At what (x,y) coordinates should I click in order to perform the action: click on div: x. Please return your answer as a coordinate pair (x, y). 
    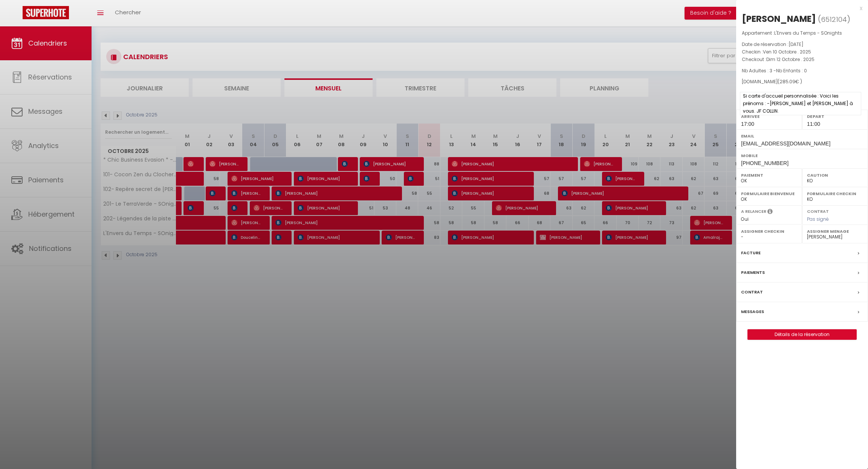
    Looking at the image, I should click on (799, 8).